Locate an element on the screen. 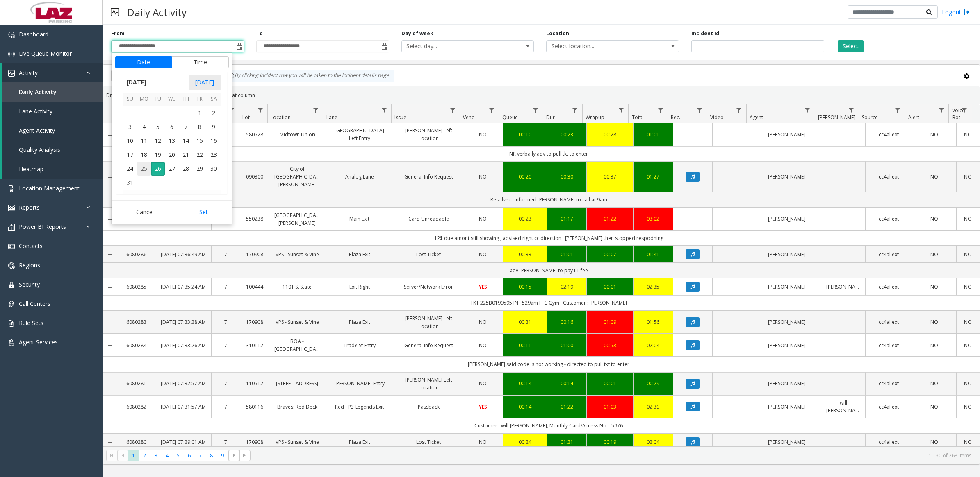  a: Lot Filter Menu is located at coordinates (260, 109).